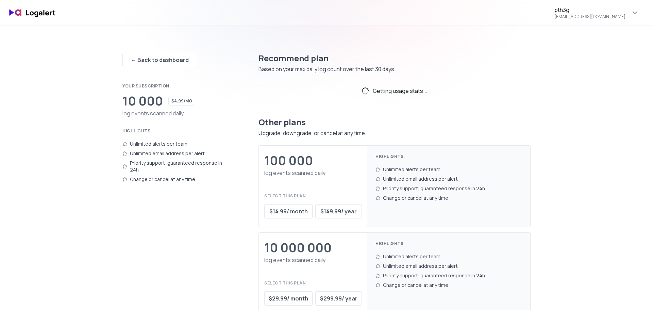 The width and height of the screenshot is (653, 310). I want to click on div: Your subscription, so click(177, 86).